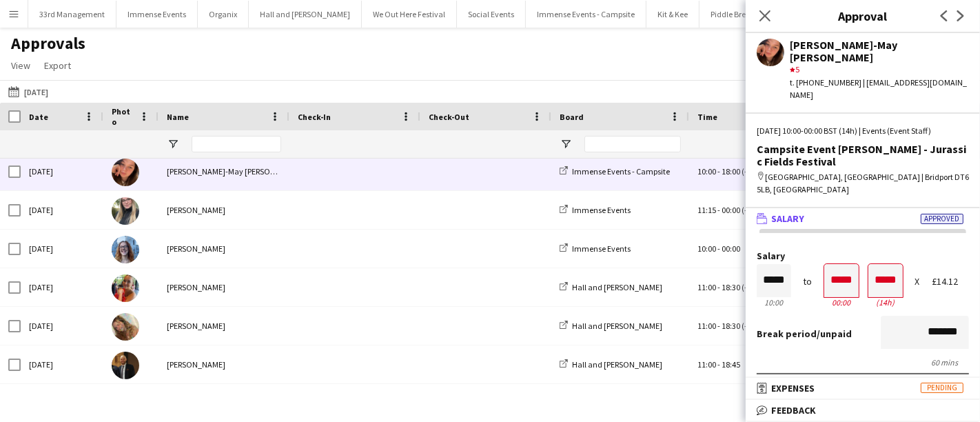 The height and width of the screenshot is (422, 980). Describe the element at coordinates (449, 116) in the screenshot. I see `span: Check-Out` at that location.